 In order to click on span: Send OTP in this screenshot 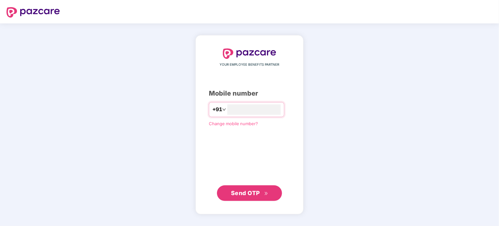, I will do `click(245, 193)`.